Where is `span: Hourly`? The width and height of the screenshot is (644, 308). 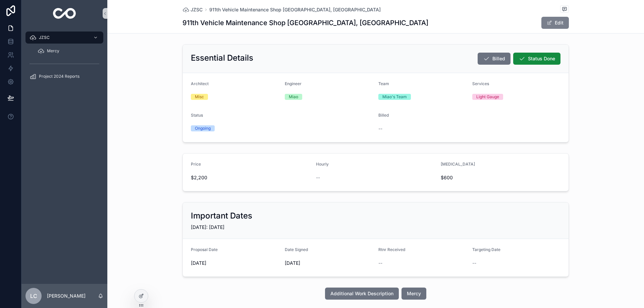
span: Hourly is located at coordinates (322, 164).